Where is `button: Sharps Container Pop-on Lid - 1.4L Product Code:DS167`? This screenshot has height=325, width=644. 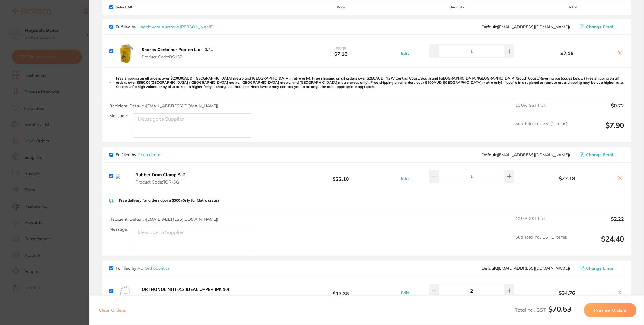 button: Sharps Container Pop-on Lid - 1.4L Product Code:DS167 is located at coordinates (177, 53).